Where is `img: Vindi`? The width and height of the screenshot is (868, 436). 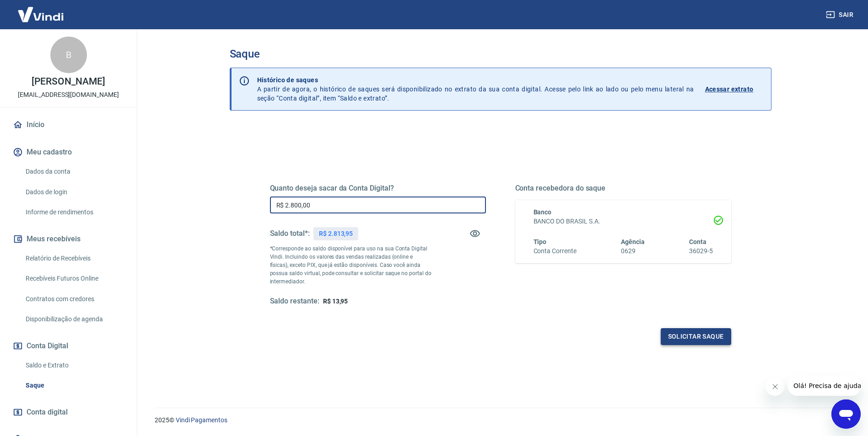
img: Vindi is located at coordinates (40, 14).